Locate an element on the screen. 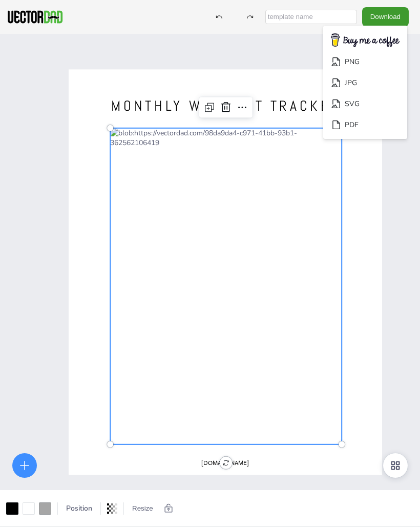 The height and width of the screenshot is (527, 420). li: SVG is located at coordinates (365, 104).